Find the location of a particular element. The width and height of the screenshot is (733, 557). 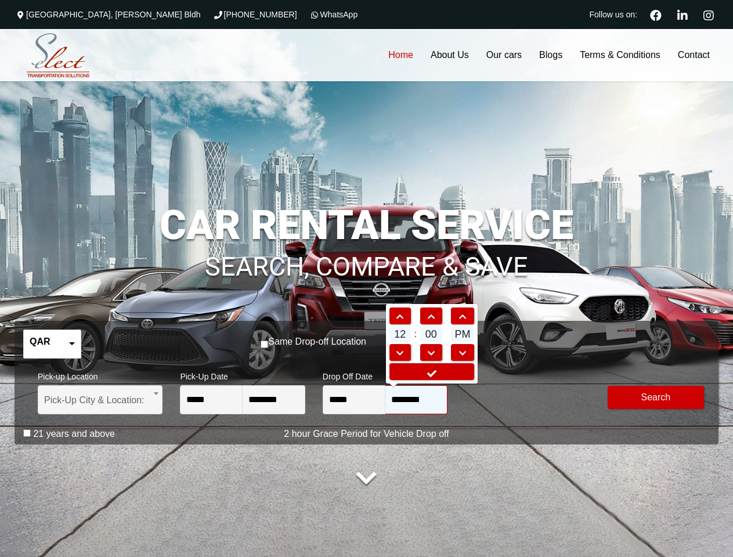

a: Instagram is located at coordinates (708, 15).